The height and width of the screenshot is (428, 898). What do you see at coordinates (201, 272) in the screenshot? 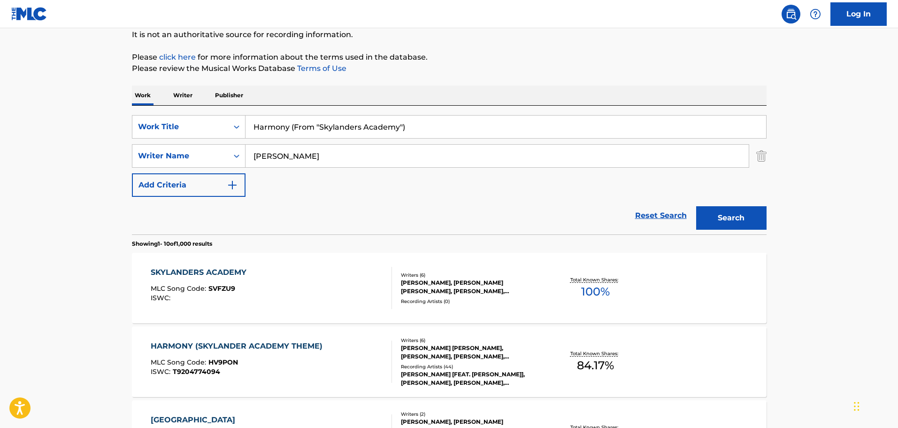
I see `div: SKYLANDERS ACADEMY` at bounding box center [201, 272].